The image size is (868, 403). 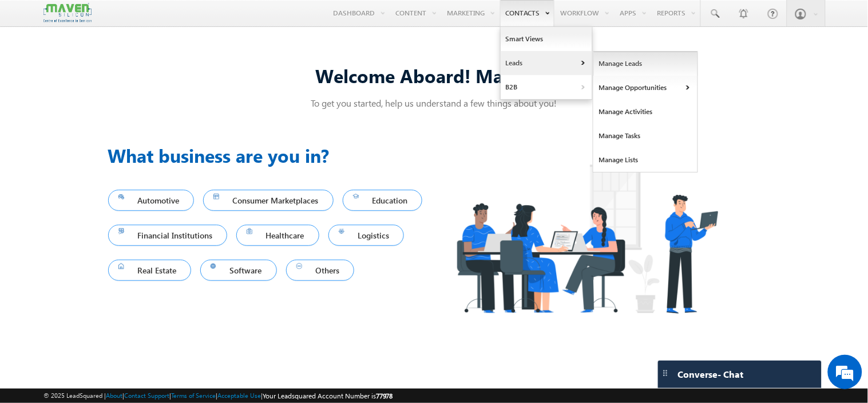 I want to click on span: Others, so click(x=320, y=270).